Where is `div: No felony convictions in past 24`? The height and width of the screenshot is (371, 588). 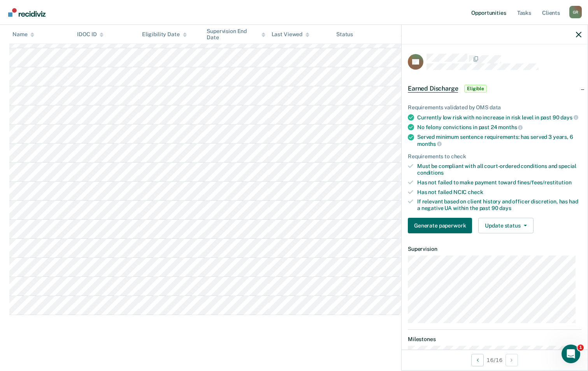 div: No felony convictions in past 24 is located at coordinates (499, 127).